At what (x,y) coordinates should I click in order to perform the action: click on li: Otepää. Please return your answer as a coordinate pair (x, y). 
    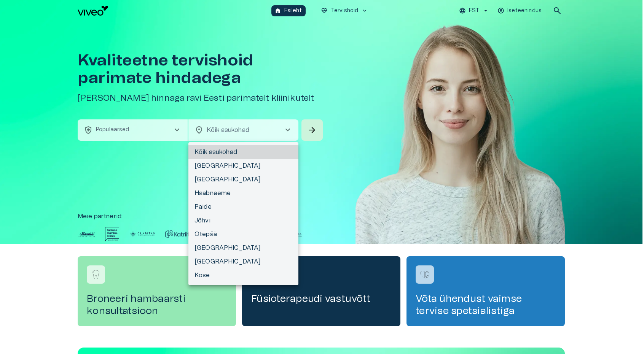
    Looking at the image, I should click on (243, 234).